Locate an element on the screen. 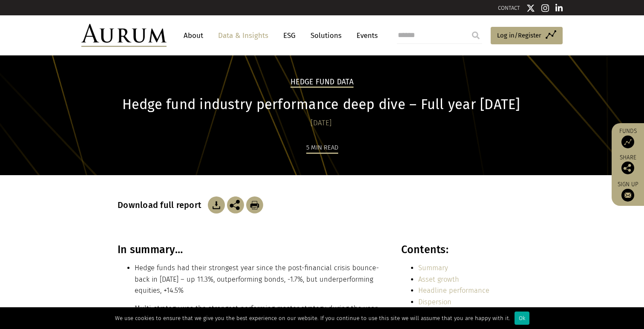 This screenshot has height=329, width=644. img: Linkedin icon is located at coordinates (560, 8).